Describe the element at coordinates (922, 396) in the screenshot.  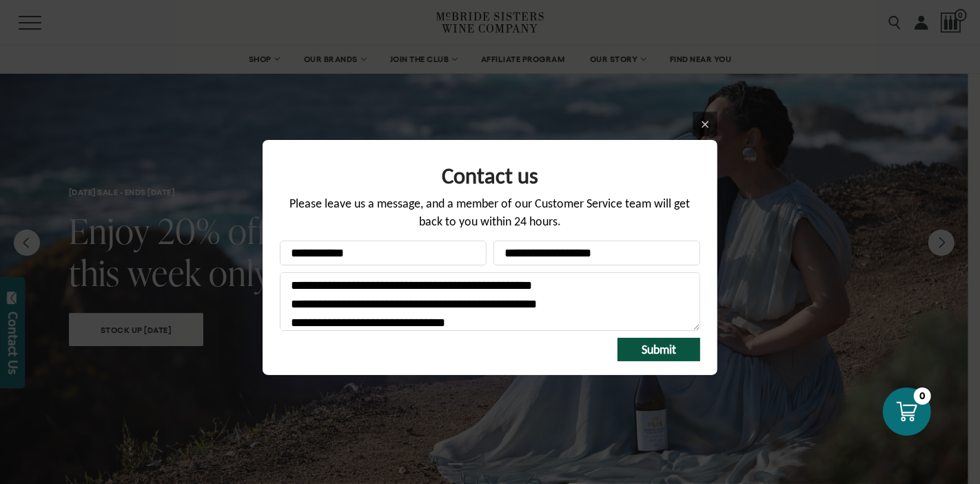
I see `div: 0` at that location.